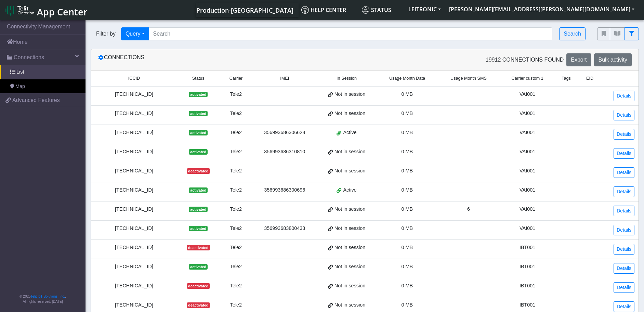  What do you see at coordinates (347, 78) in the screenshot?
I see `span: In Session` at bounding box center [347, 78].